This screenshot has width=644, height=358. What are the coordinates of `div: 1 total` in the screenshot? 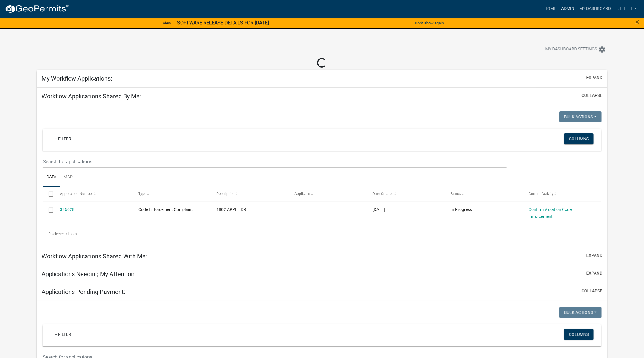 It's located at (322, 234).